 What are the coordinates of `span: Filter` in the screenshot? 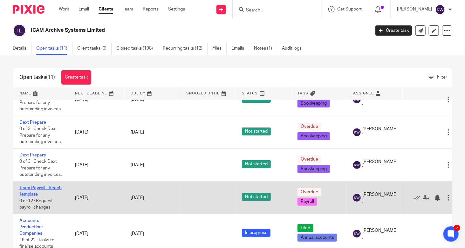 It's located at (442, 77).